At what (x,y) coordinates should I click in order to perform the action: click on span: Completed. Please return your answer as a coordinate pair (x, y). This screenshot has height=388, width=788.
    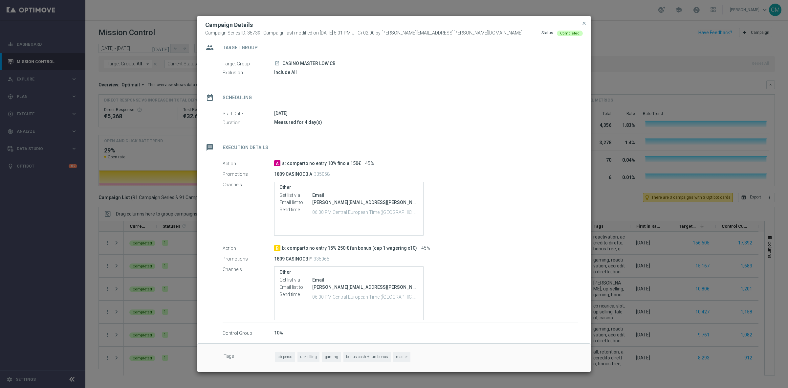
    Looking at the image, I should click on (570, 33).